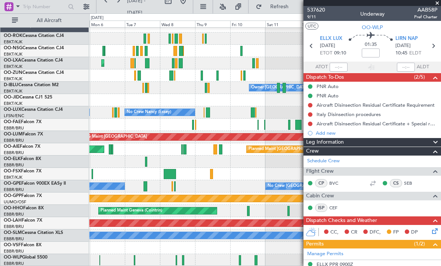 The height and width of the screenshot is (266, 441). Describe the element at coordinates (13, 208) in the screenshot. I see `span: OO-HHO` at that location.